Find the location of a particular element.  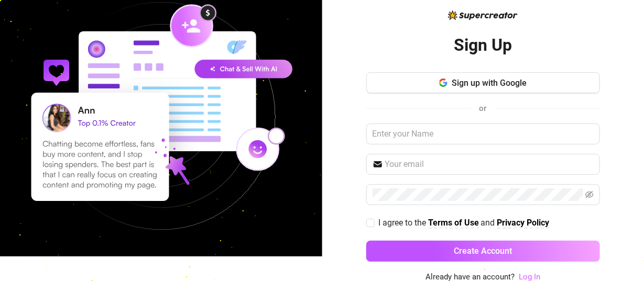

img: logo-BBDzfeDw.svg is located at coordinates (482, 15).